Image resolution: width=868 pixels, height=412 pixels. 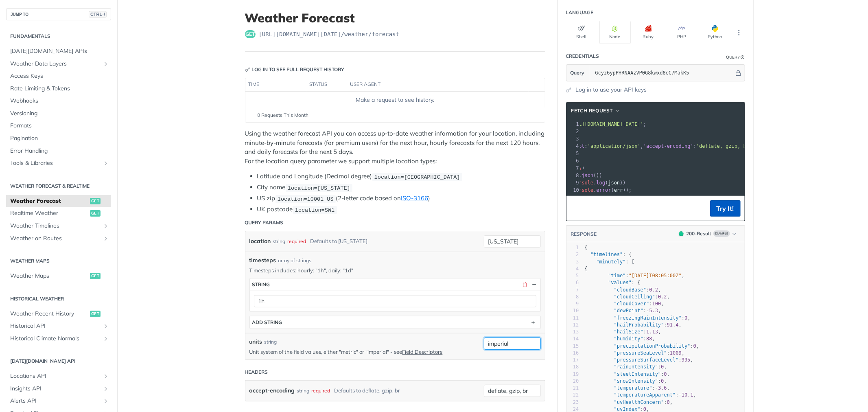 What do you see at coordinates (272, 390) in the screenshot?
I see `label: accept-encoding` at bounding box center [272, 390].